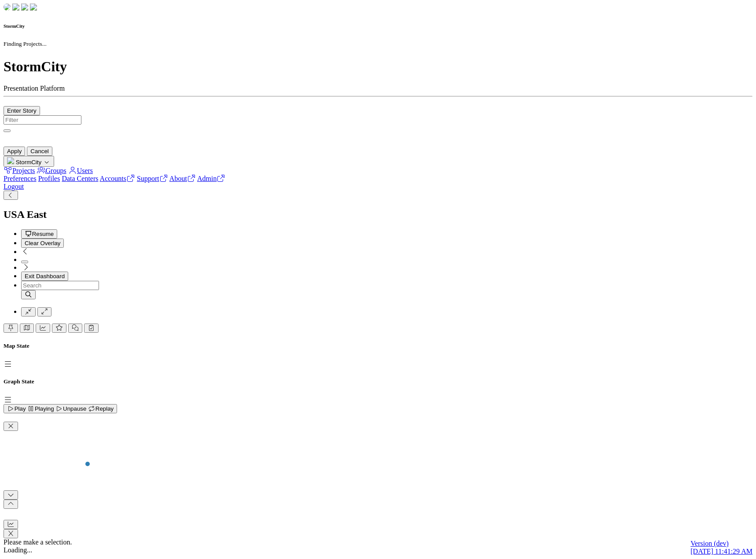 The image size is (756, 559). What do you see at coordinates (20, 178) in the screenshot?
I see `a: Preferences` at bounding box center [20, 178].